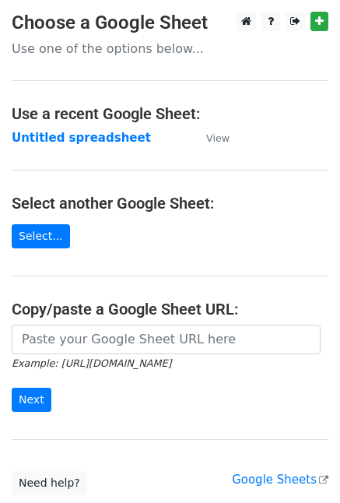 The width and height of the screenshot is (340, 503). Describe the element at coordinates (49, 482) in the screenshot. I see `a: Need help?` at that location.